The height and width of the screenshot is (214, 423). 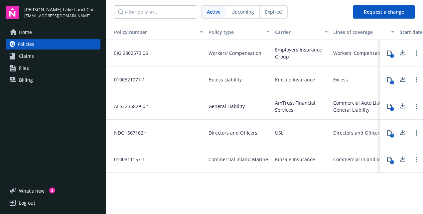 I want to click on span: Directors and Officers, so click(x=233, y=133).